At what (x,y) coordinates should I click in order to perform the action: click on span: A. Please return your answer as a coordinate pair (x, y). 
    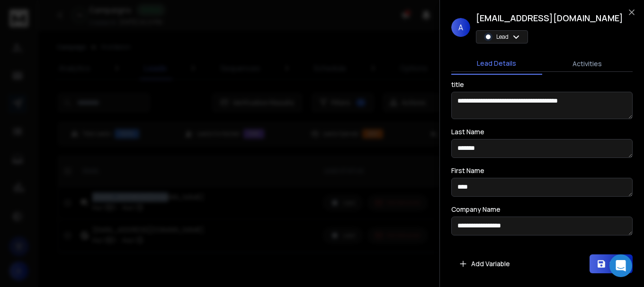
    Looking at the image, I should click on (461, 28).